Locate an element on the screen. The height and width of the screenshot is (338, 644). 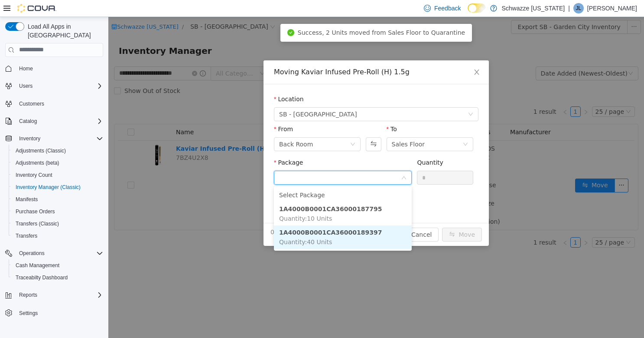
label: From is located at coordinates (175, 112).